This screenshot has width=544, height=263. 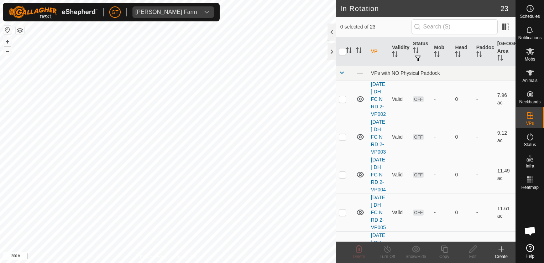 What do you see at coordinates (7, 30) in the screenshot?
I see `button: Reset Map` at bounding box center [7, 30].